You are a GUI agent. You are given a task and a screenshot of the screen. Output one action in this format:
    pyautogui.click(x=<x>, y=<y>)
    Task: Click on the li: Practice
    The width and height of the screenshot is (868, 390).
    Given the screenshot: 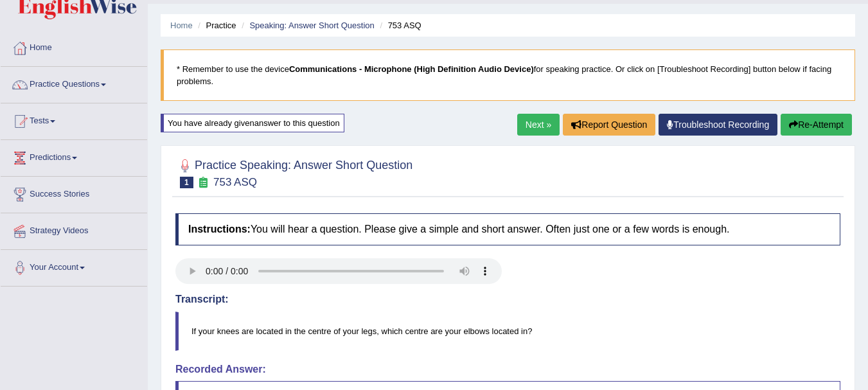 What is the action you would take?
    pyautogui.click(x=215, y=25)
    